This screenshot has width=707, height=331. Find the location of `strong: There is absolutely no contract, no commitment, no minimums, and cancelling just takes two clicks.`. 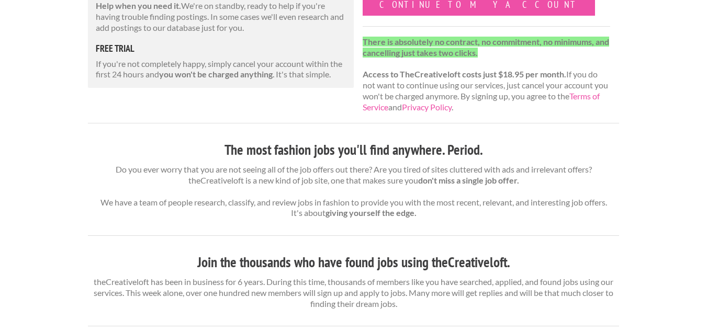

strong: There is absolutely no contract, no commitment, no minimums, and cancelling just takes two clicks. is located at coordinates (486, 47).